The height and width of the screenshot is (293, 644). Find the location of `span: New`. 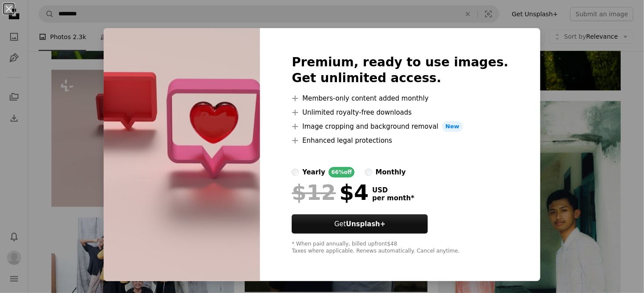

span: New is located at coordinates (453, 126).